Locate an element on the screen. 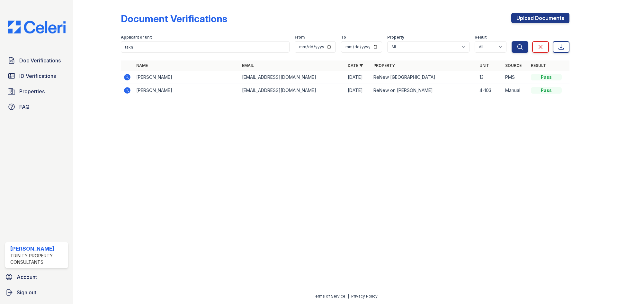  label: Property is located at coordinates (396, 37).